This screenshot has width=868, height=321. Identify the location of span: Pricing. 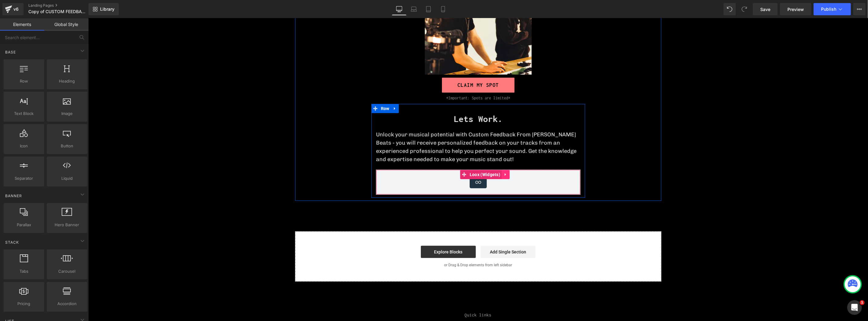
(24, 304).